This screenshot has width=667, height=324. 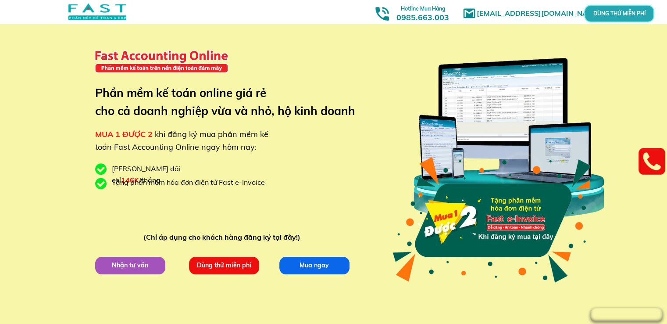 I want to click on p: Dùng thử miễn phí, so click(x=224, y=265).